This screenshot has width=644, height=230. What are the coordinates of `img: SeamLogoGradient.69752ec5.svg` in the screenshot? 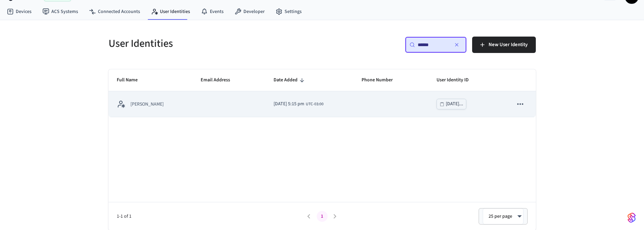 It's located at (631, 218).